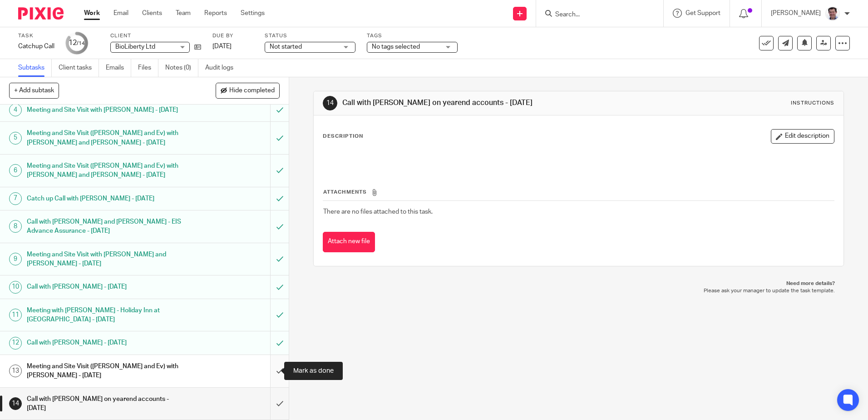 Image resolution: width=868 pixels, height=420 pixels. What do you see at coordinates (36, 36) in the screenshot?
I see `label: Task` at bounding box center [36, 36].